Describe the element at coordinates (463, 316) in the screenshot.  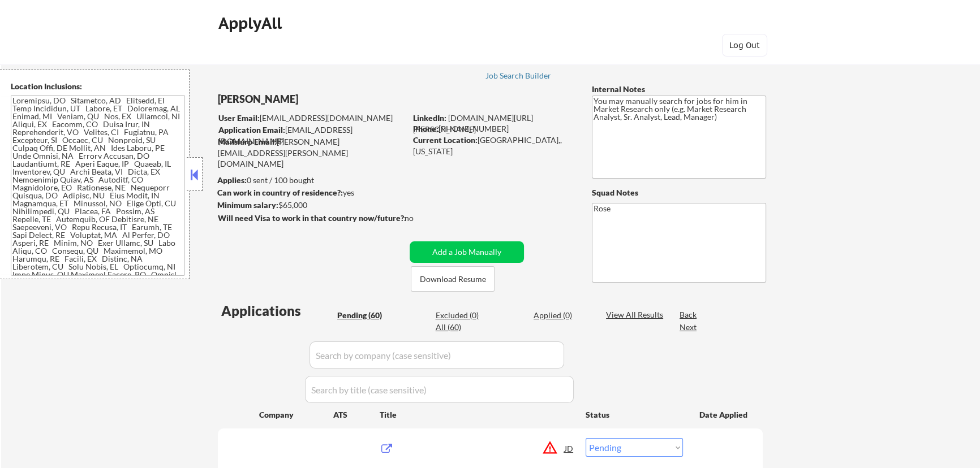
I see `div: Excluded (0)` at that location.